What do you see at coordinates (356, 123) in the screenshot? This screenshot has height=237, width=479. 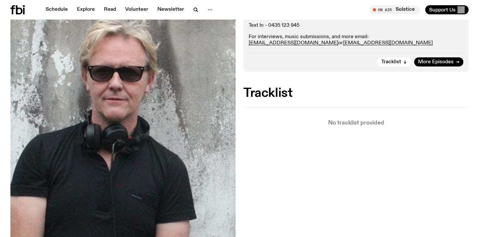 I see `p: No tracklist provided` at bounding box center [356, 123].